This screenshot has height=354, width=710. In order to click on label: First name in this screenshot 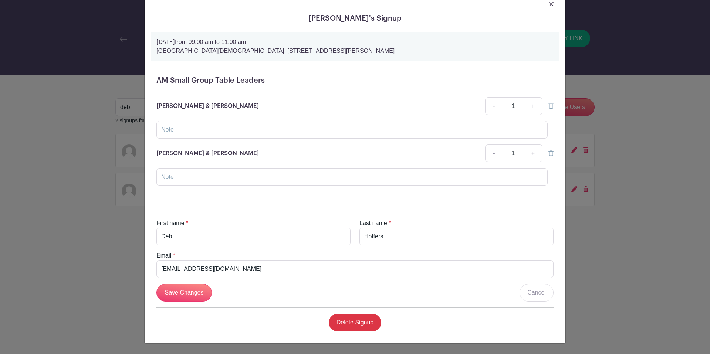, I will do `click(170, 223)`.